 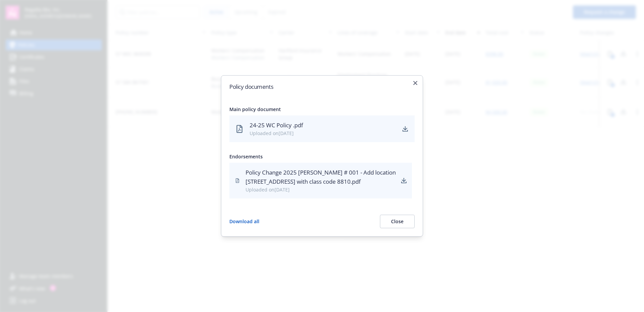 What do you see at coordinates (397, 221) in the screenshot?
I see `button: Close` at bounding box center [397, 221].